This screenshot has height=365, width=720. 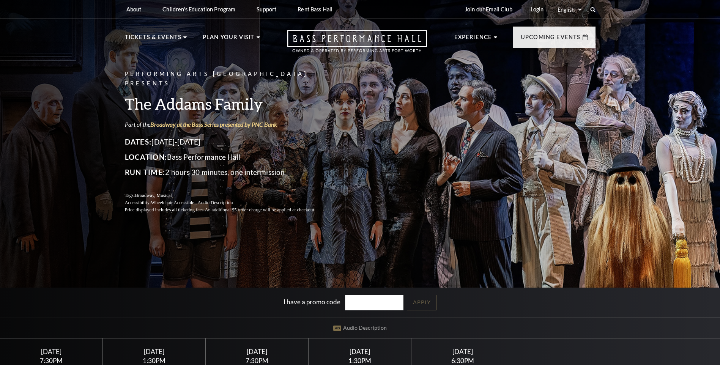 I want to click on span: An additional $5 order charge will be applied at checkout., so click(x=260, y=210).